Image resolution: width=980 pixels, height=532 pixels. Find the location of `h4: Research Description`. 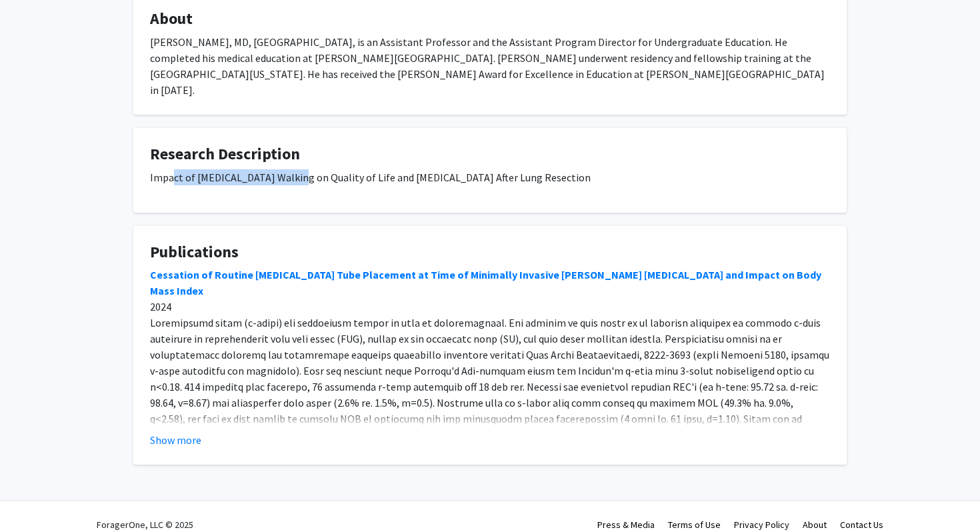

h4: Research Description is located at coordinates (490, 154).